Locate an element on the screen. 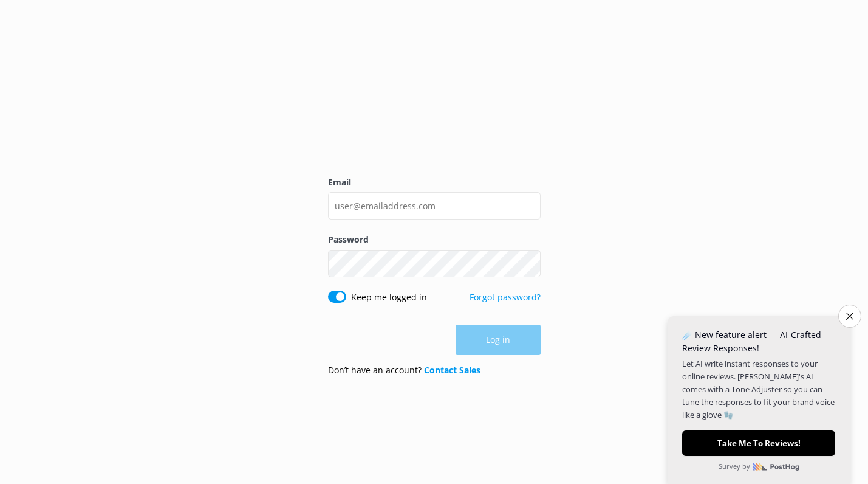  input: user@emailaddress.com is located at coordinates (435, 206).